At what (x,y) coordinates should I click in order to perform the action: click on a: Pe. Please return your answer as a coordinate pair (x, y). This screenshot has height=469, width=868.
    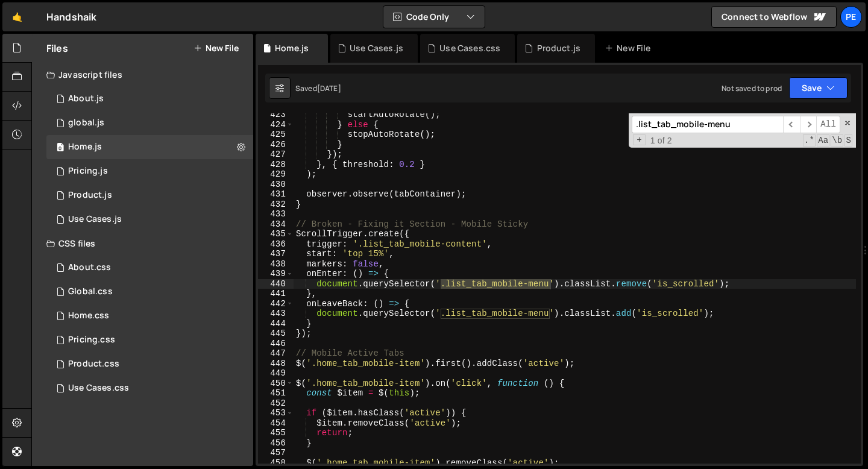
    Looking at the image, I should click on (851, 17).